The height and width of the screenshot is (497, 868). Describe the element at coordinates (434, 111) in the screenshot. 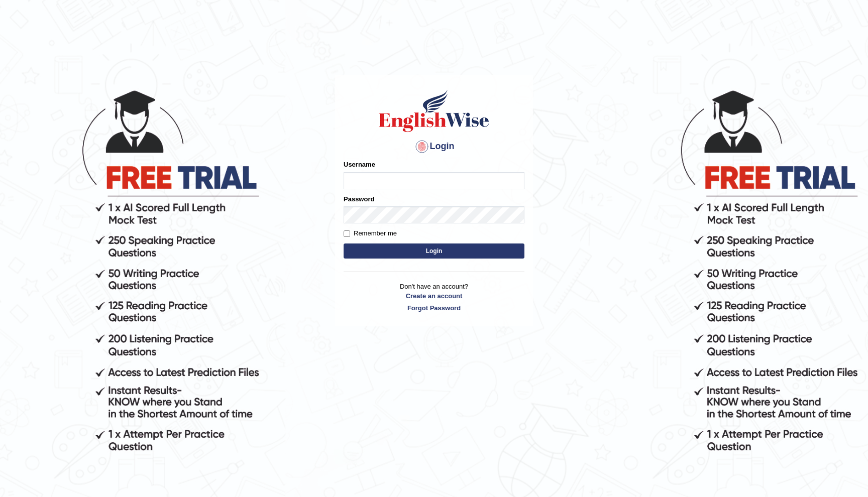

I see `img: Logo of English Wise sign in for intelligent practice with AI` at that location.